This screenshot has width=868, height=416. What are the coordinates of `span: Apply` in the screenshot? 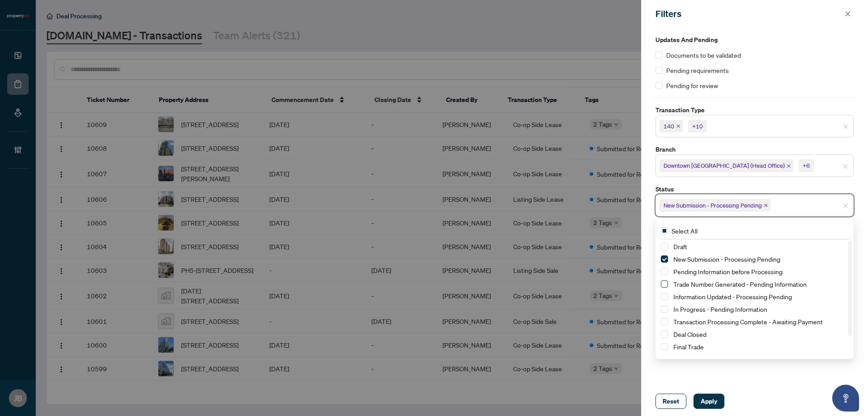 It's located at (709, 401).